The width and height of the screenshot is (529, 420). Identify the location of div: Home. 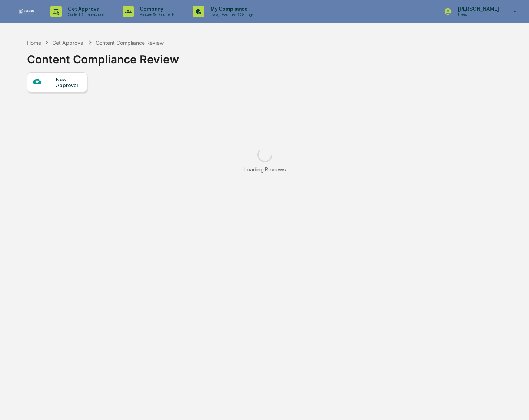
(34, 42).